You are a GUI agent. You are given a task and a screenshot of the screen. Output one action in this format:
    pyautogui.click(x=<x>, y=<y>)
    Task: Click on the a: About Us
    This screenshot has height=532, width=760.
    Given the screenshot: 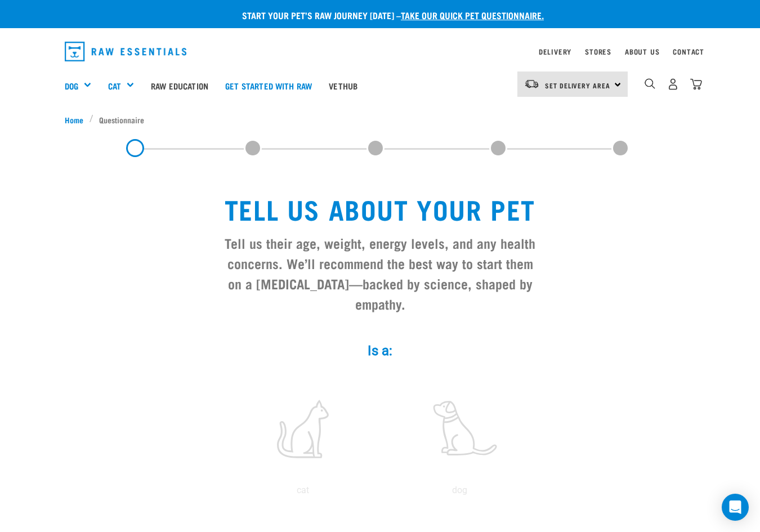 What is the action you would take?
    pyautogui.click(x=641, y=52)
    